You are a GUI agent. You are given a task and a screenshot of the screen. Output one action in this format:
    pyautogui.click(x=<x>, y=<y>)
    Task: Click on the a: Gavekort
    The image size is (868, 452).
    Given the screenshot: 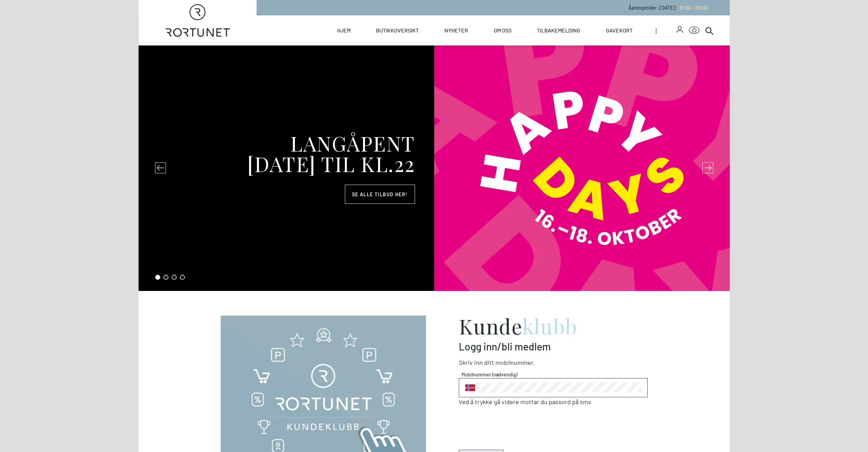 What is the action you would take?
    pyautogui.click(x=620, y=31)
    